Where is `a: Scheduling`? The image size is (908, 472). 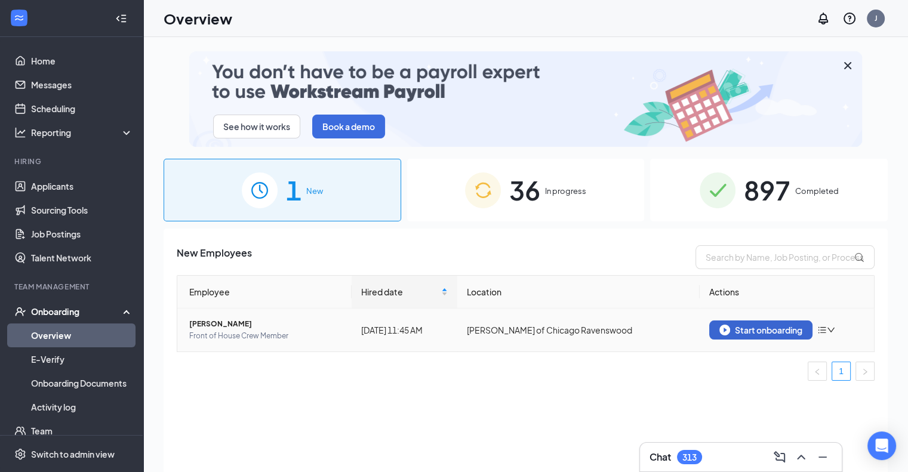 a: Scheduling is located at coordinates (82, 109).